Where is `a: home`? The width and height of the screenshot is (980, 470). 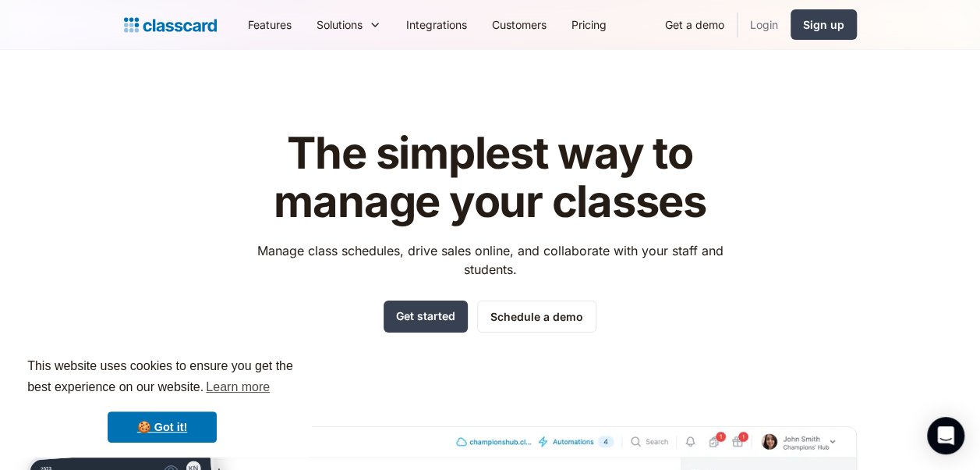
a: home is located at coordinates (170, 25).